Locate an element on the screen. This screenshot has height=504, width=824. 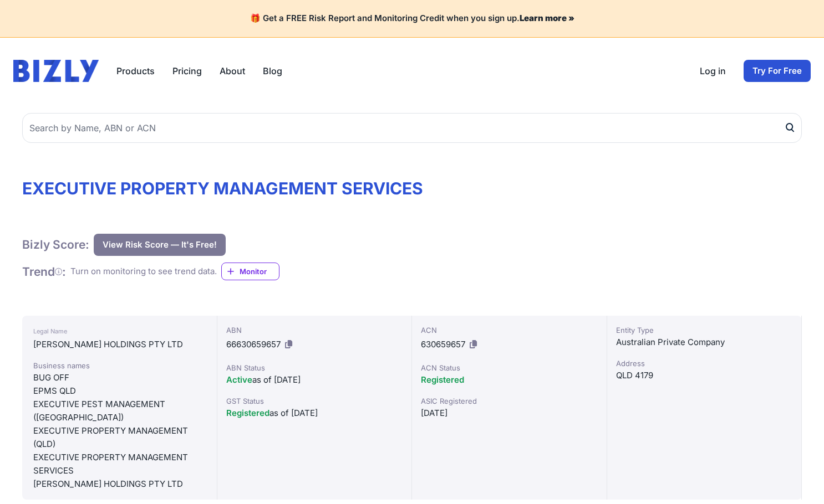
div: ACN Status is located at coordinates (509, 368).